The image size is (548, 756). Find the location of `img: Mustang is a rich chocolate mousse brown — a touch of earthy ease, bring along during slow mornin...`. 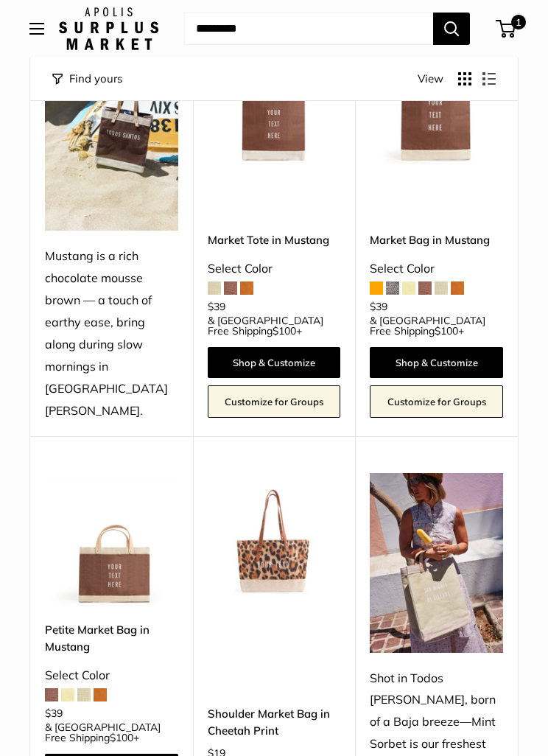

img: Mustang is a rich chocolate mousse brown — a touch of earthy ease, bring along during slow mornin... is located at coordinates (111, 130).